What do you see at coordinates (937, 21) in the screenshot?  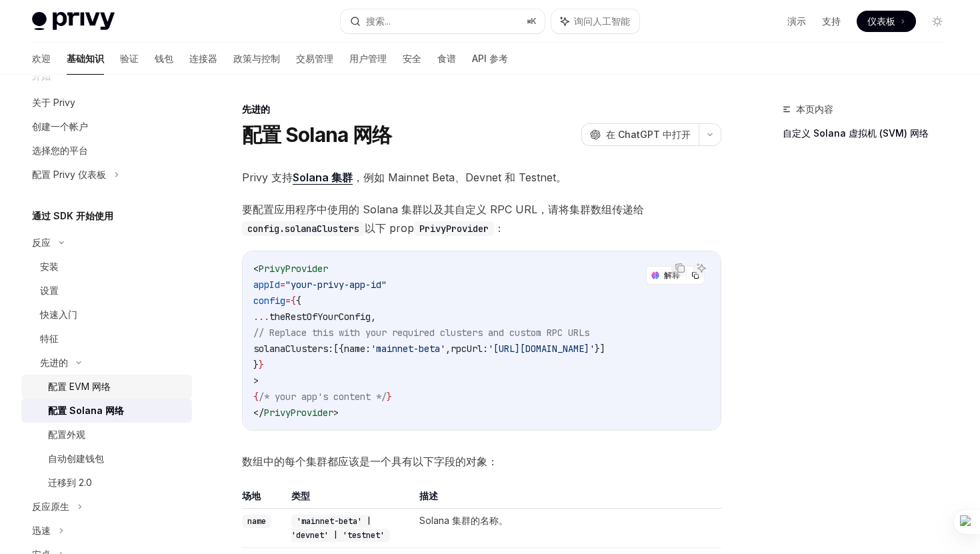 I see `button: 切换暗模式` at bounding box center [937, 21].